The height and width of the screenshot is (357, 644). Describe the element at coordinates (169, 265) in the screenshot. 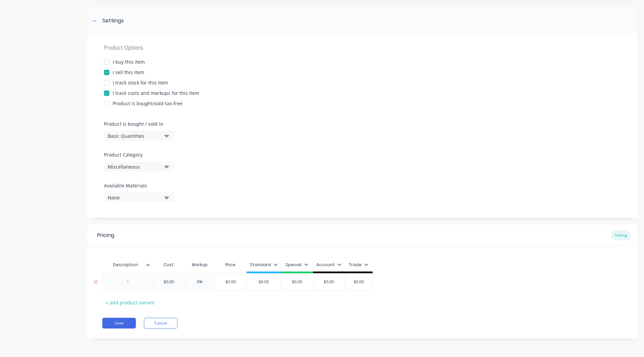

I see `div: Cost` at that location.